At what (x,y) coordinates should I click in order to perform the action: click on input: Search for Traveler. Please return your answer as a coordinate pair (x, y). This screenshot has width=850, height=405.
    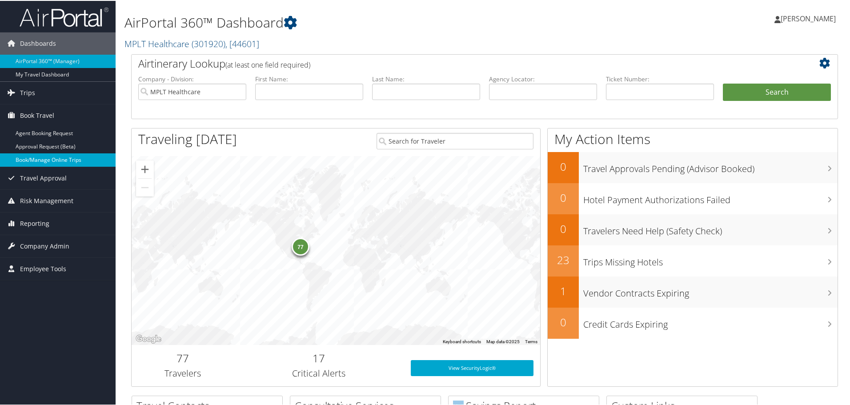
    Looking at the image, I should click on (455, 140).